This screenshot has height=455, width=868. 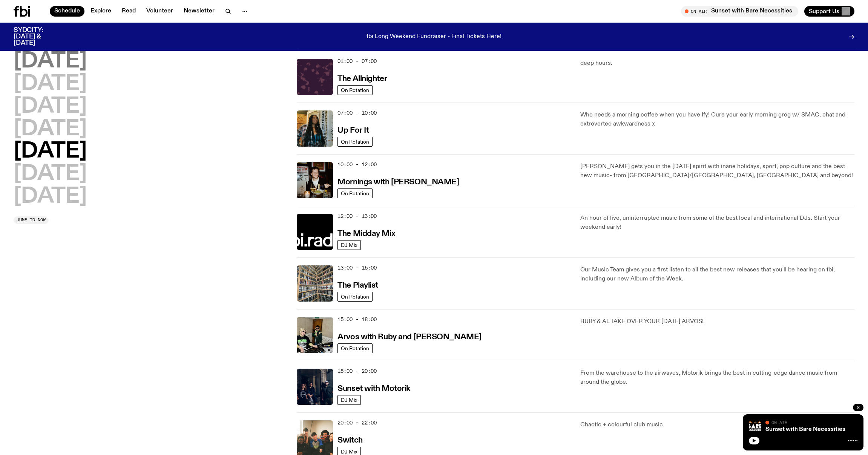 I want to click on p: deep hours., so click(x=717, y=63).